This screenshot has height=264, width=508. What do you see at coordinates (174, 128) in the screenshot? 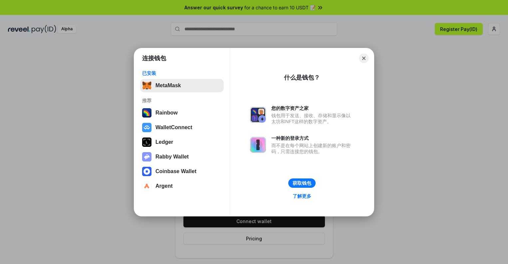
I see `div: WalletConnect` at bounding box center [174, 128].